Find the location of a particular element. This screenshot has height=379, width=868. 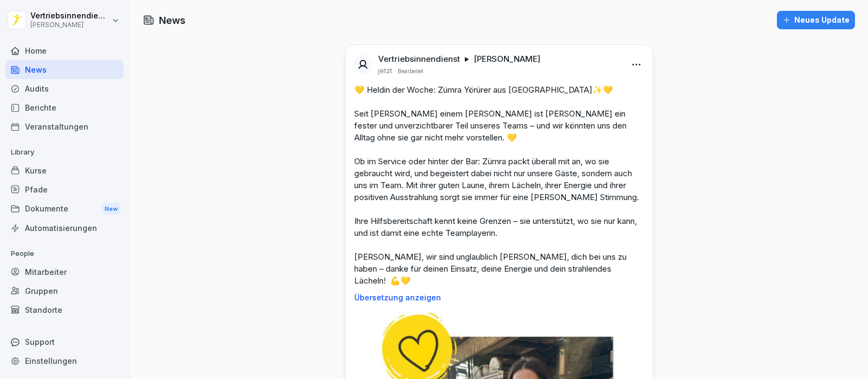

a: Kurse is located at coordinates (64, 171).